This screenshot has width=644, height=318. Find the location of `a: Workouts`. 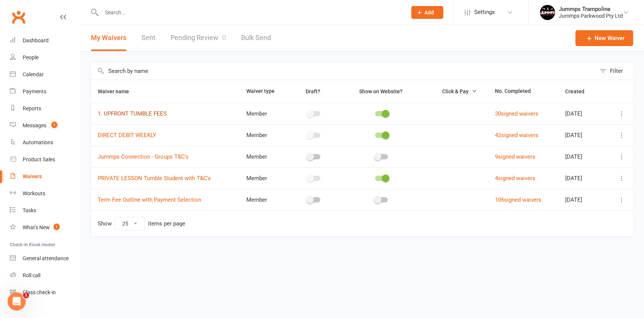

a: Workouts is located at coordinates (45, 193).